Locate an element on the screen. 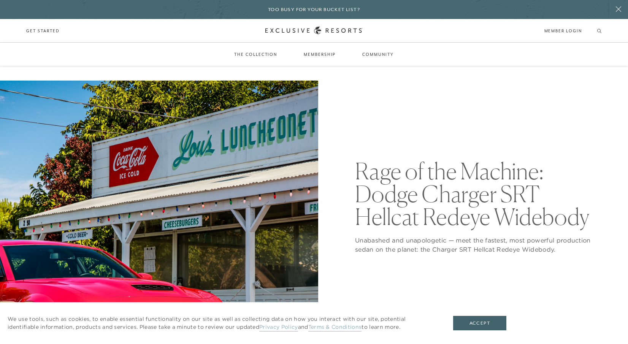 The image size is (628, 344). a: Member Login is located at coordinates (563, 31).